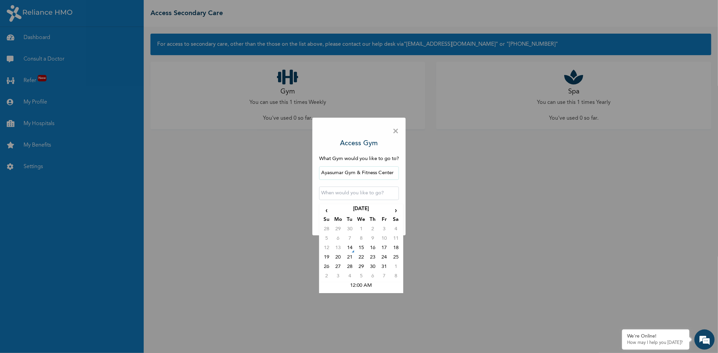 Image resolution: width=718 pixels, height=353 pixels. I want to click on td: 22, so click(361, 259).